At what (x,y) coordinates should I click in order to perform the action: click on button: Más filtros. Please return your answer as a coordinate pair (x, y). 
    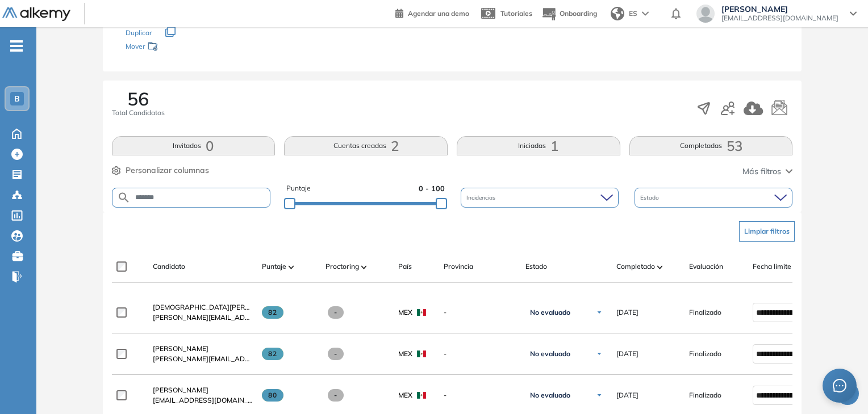
    Looking at the image, I should click on (767, 171).